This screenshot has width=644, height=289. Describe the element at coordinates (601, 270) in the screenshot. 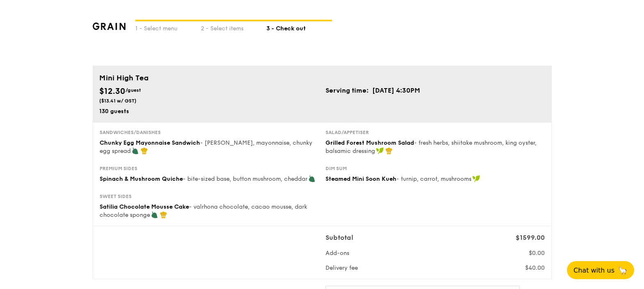

I see `button: Chat with us🦙` at that location.